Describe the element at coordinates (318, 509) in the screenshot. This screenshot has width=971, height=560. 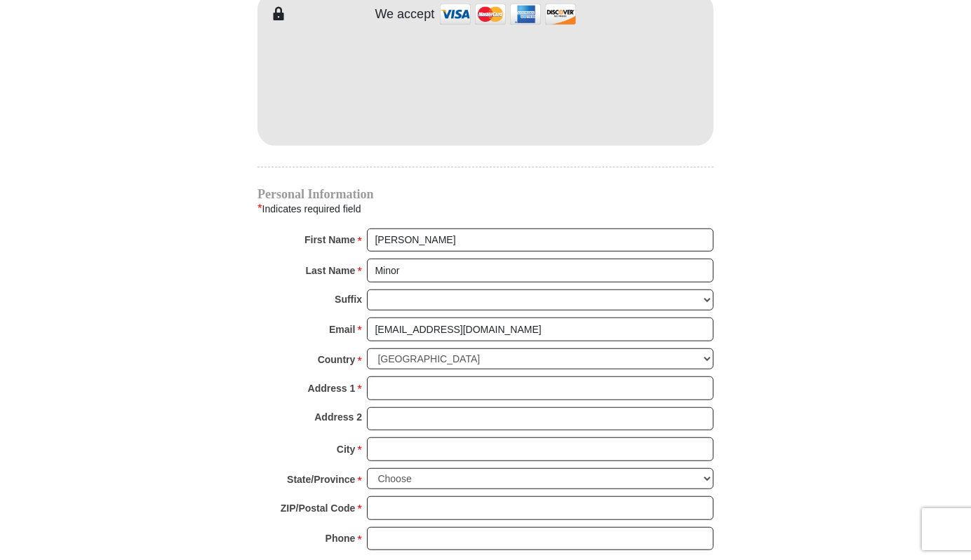
I see `strong: ZIP/Postal Code` at that location.